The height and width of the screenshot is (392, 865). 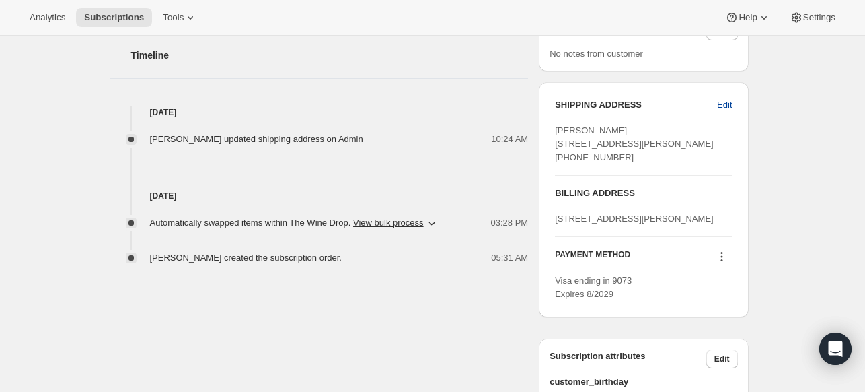 What do you see at coordinates (287, 223) in the screenshot?
I see `span: Automatically swapped items within The Wine Drop .` at bounding box center [287, 223].